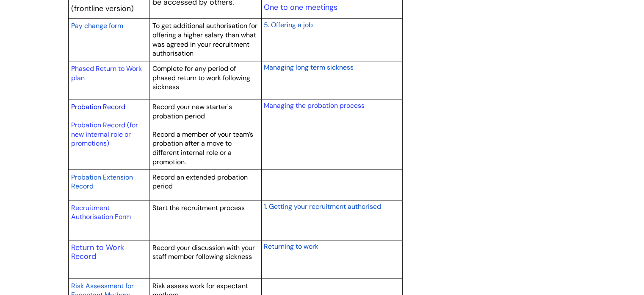  Describe the element at coordinates (291, 246) in the screenshot. I see `a: Returning to work` at that location.